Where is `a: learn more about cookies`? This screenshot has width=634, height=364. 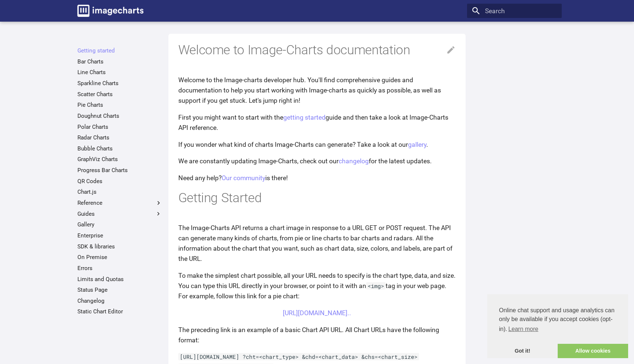
a: learn more about cookies is located at coordinates (523, 329).